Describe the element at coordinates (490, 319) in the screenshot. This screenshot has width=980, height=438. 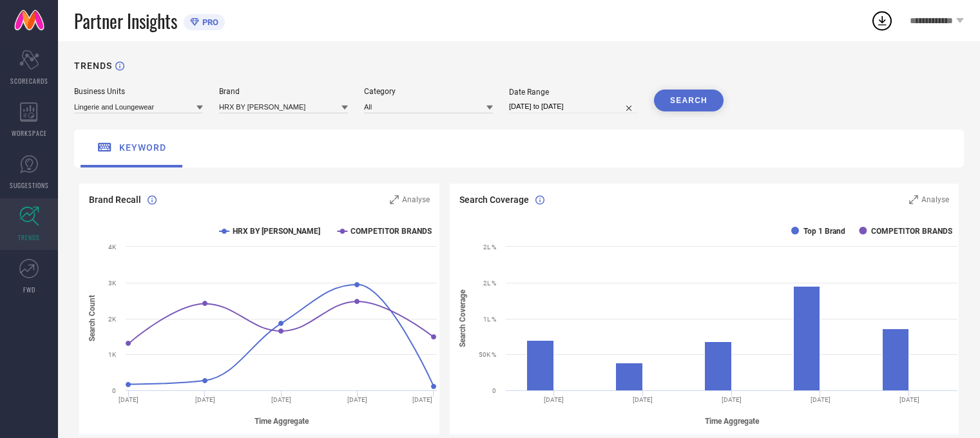
I see `text: 1L %` at that location.